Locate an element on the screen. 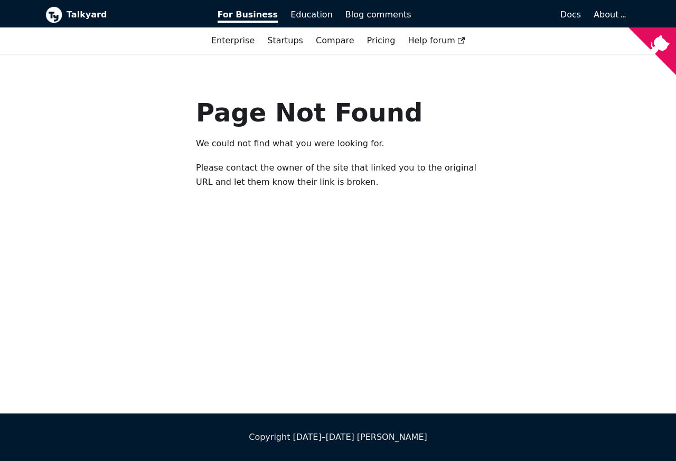  p: We could not find what you were looking for. is located at coordinates (338, 144).